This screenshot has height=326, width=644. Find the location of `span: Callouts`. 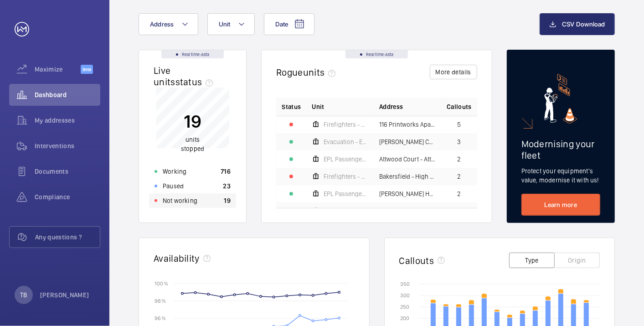

span: Callouts is located at coordinates (459, 107).